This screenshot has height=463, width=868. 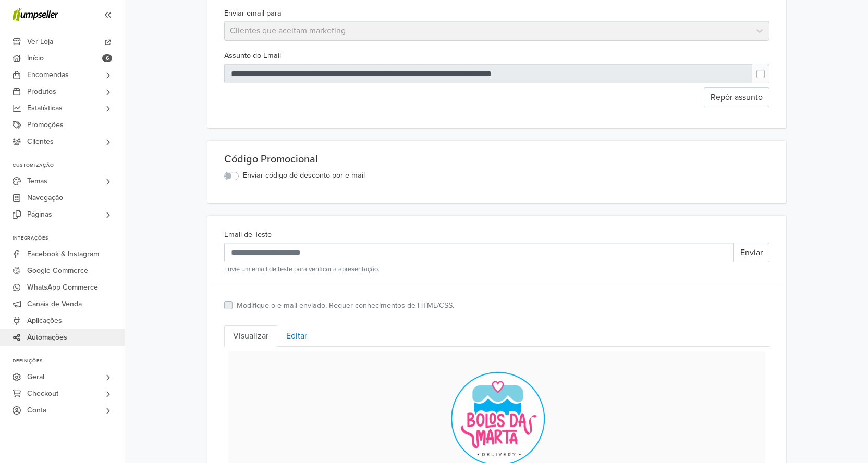 What do you see at coordinates (247, 235) in the screenshot?
I see `label: Email de Teste` at bounding box center [247, 235].